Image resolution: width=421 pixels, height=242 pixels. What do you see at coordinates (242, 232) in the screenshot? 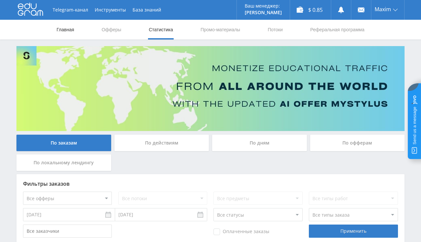
I see `span: Оплаченные заказы` at bounding box center [242, 232].